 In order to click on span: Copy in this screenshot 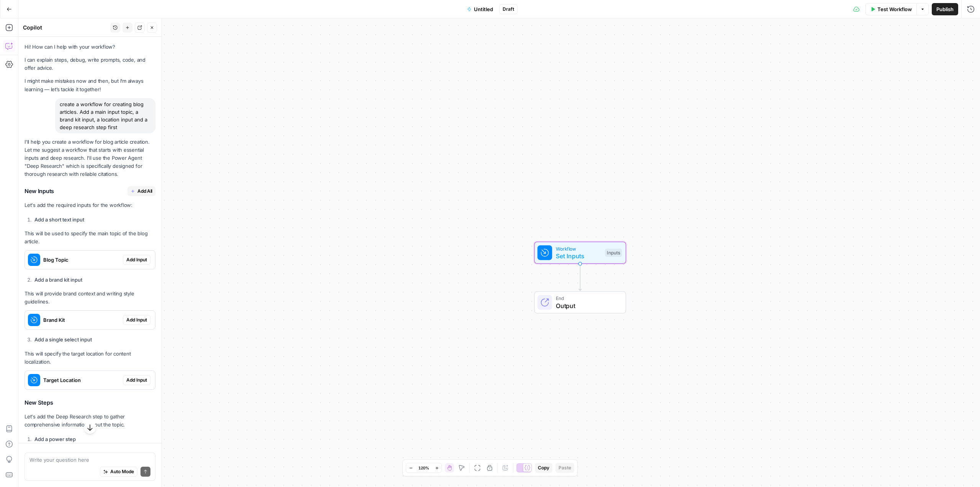, I will do `click(544, 467)`.